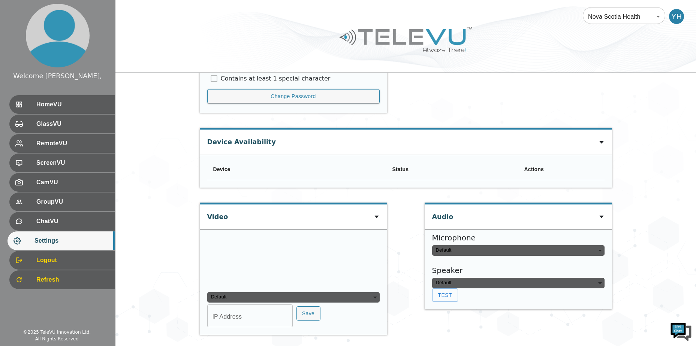 The height and width of the screenshot is (346, 696). What do you see at coordinates (275, 79) in the screenshot?
I see `p: Contains at least 1 special character` at bounding box center [275, 79].